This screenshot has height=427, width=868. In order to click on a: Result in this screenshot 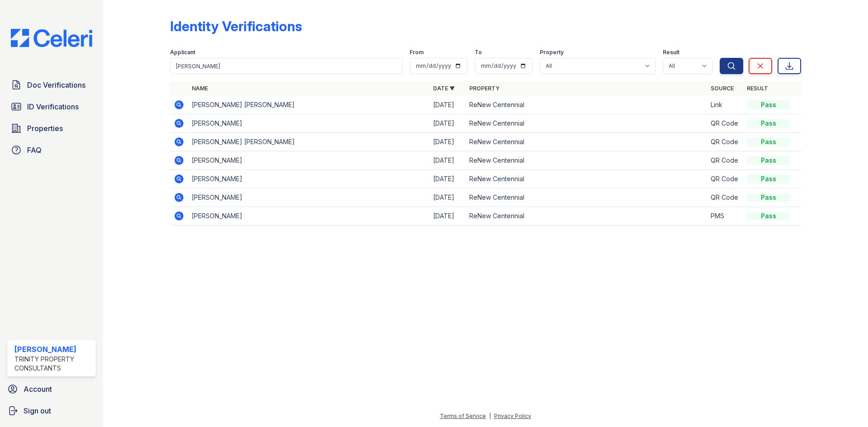, I will do `click(758, 88)`.